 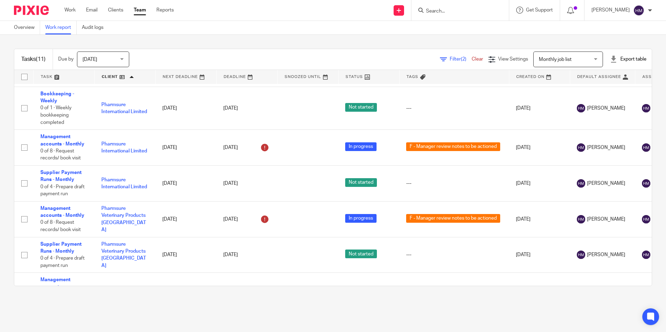 I want to click on span: Monthly job list, so click(x=555, y=60).